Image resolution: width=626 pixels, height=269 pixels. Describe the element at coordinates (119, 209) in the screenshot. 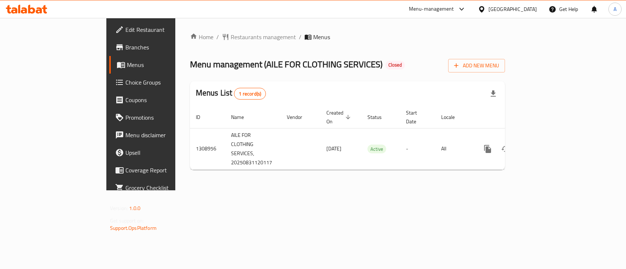

I see `span: Version:` at that location.